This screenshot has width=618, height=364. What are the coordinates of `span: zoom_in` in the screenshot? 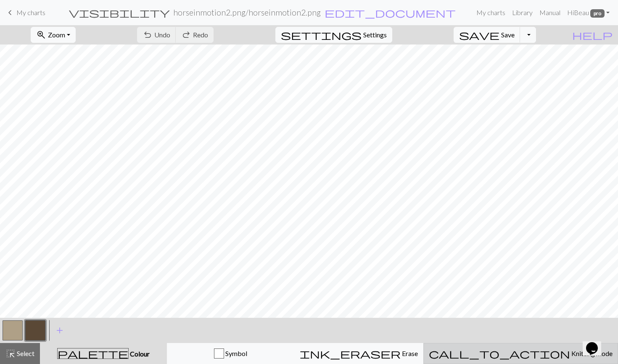 It's located at (41, 35).